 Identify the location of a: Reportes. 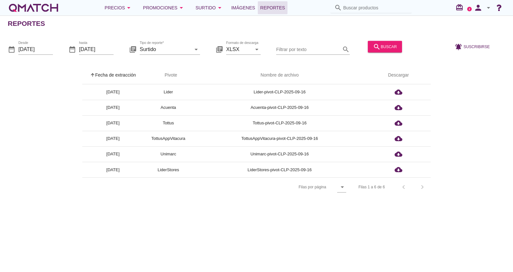
(273, 8).